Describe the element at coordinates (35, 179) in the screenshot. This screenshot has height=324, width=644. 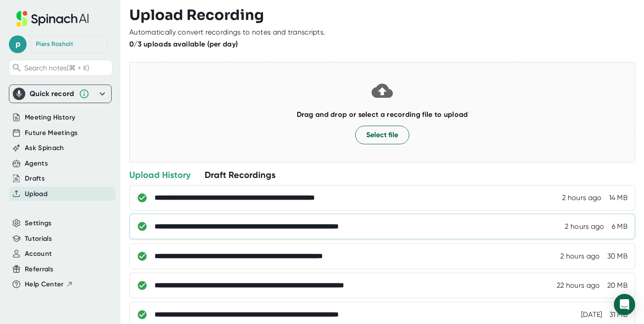
I see `button: Drafts` at that location.